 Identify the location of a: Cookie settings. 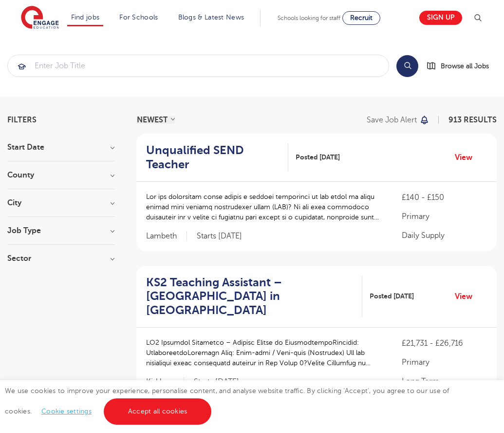
(66, 411).